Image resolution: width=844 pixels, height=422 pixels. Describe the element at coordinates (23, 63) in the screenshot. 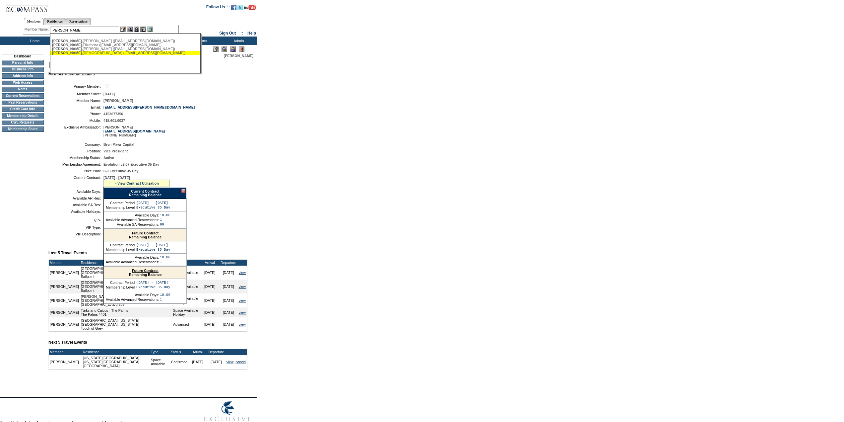

I see `td: Personal Info` at that location.